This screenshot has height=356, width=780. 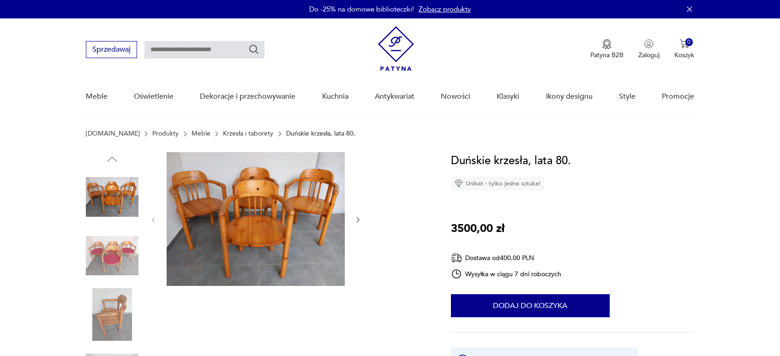 I want to click on p: Do -25% na domowe biblioteczki!, so click(x=361, y=9).